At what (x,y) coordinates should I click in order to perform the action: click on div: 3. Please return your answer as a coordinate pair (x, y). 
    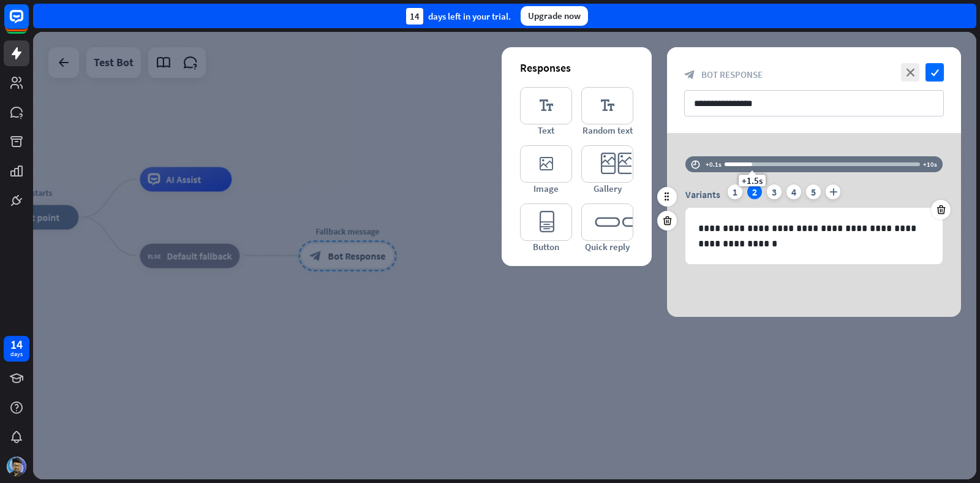
    Looking at the image, I should click on (774, 192).